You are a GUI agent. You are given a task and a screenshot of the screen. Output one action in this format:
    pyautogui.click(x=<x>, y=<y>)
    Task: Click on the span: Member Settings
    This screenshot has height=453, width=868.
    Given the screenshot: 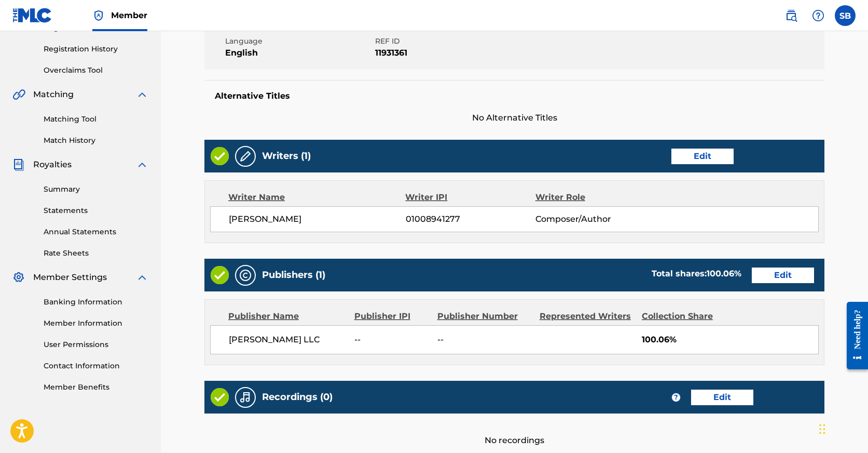 What is the action you would take?
    pyautogui.click(x=70, y=277)
    